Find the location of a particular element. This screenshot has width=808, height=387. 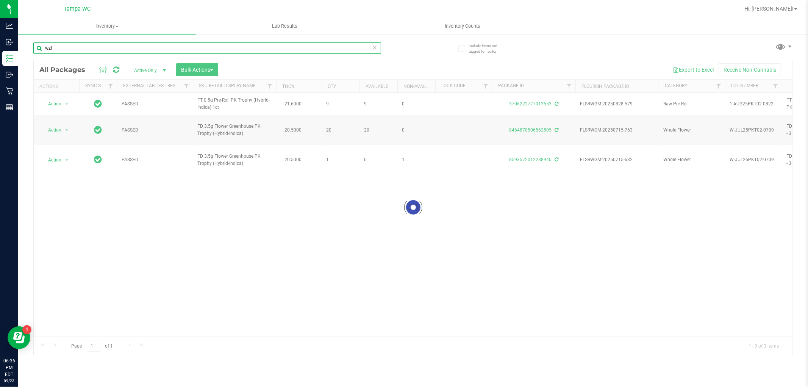

p: 06:36 PM EDT is located at coordinates (9, 367).